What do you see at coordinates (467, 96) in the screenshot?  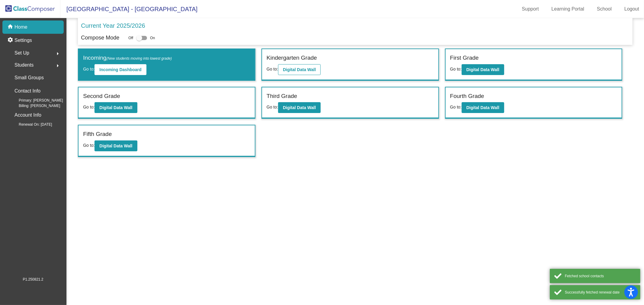 I see `label: Fourth Grade` at bounding box center [467, 96].